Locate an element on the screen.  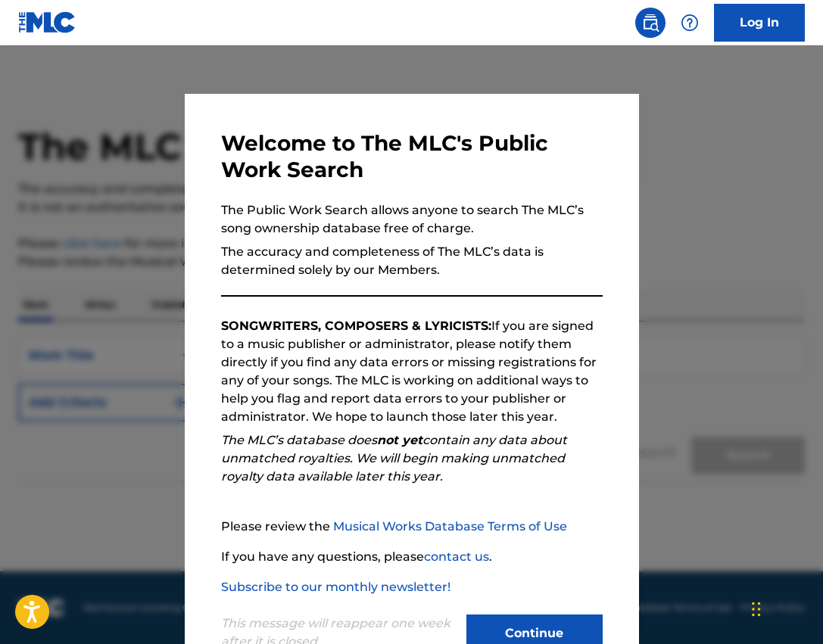
a: contact us is located at coordinates (456, 556).